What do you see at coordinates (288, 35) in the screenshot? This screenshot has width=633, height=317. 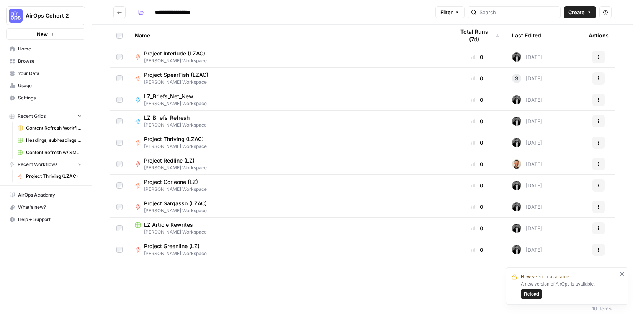 I see `div: Name` at bounding box center [288, 35].